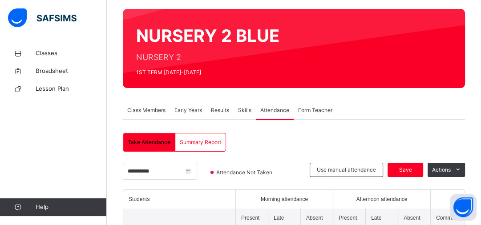 The height and width of the screenshot is (225, 481). What do you see at coordinates (245, 173) in the screenshot?
I see `span: Attendance Not Taken` at bounding box center [245, 173].